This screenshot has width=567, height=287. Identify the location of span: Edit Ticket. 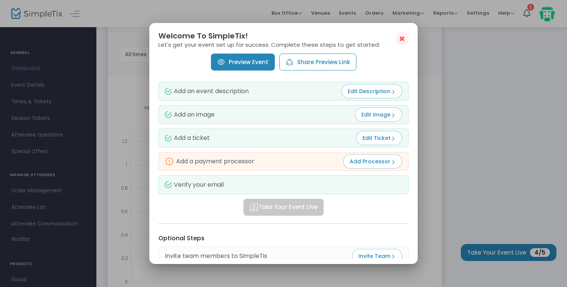
(379, 138).